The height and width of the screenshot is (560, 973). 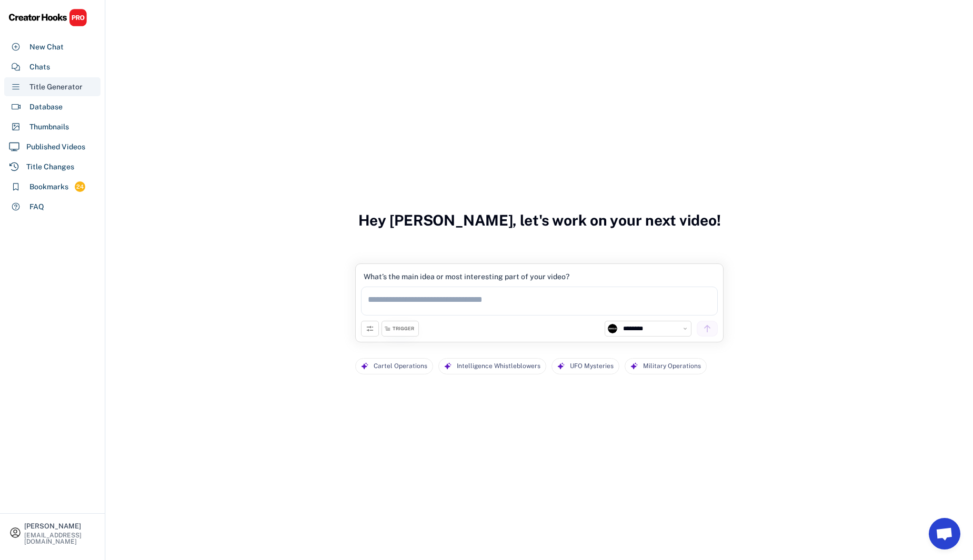 What do you see at coordinates (613, 329) in the screenshot?
I see `img: channels4_profile.jpg` at bounding box center [613, 329].